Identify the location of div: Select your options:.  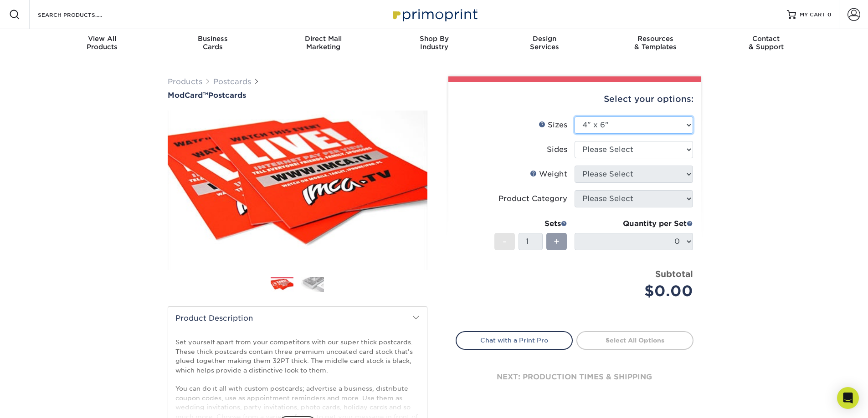
(575, 100).